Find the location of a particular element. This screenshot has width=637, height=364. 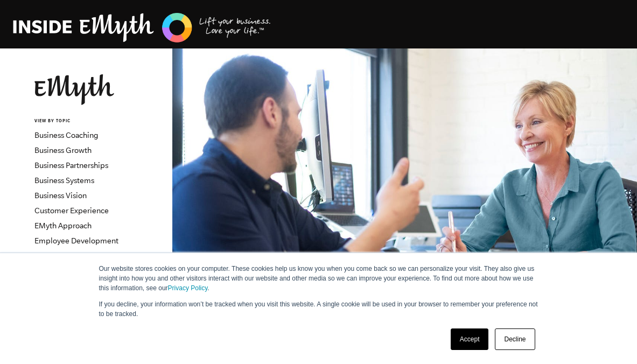

a: Decline is located at coordinates (515, 339).